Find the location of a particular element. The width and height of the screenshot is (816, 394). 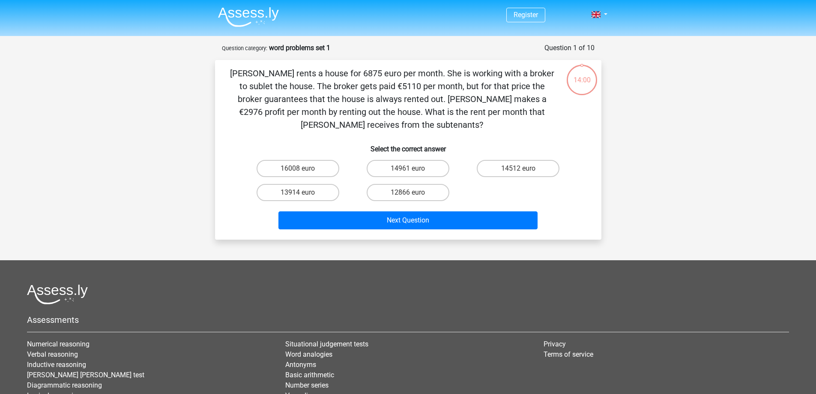

a: Inductive reasoning is located at coordinates (57, 364).